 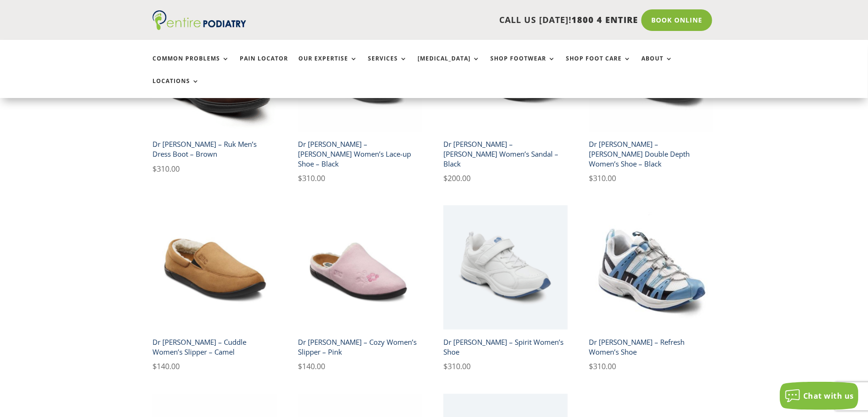 What do you see at coordinates (176, 88) in the screenshot?
I see `a: Locations` at bounding box center [176, 88].